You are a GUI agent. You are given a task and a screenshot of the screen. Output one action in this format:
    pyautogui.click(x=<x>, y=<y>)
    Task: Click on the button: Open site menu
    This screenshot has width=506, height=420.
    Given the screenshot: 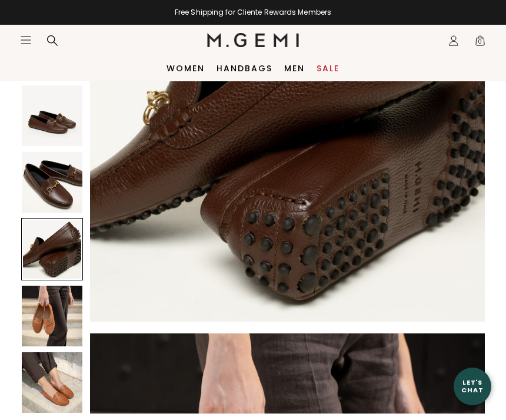 What is the action you would take?
    pyautogui.click(x=26, y=40)
    